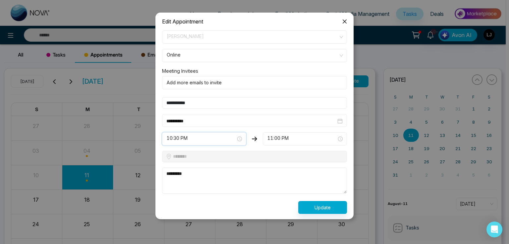 The width and height of the screenshot is (509, 244). What do you see at coordinates (344, 22) in the screenshot?
I see `button: Close` at bounding box center [344, 22].